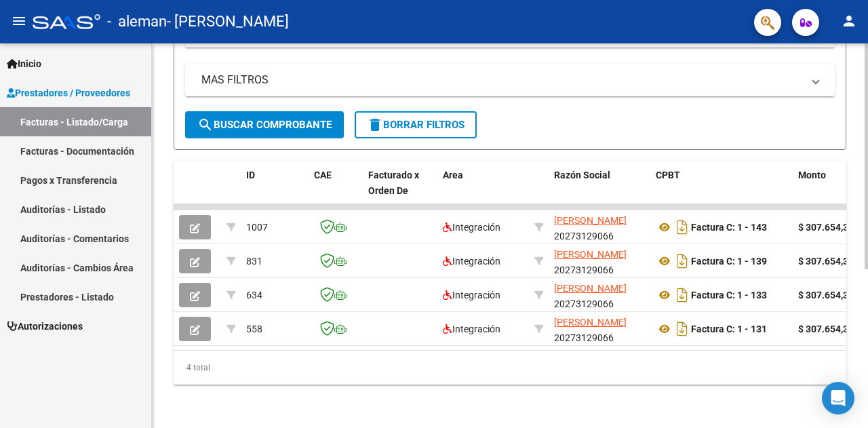 The image size is (868, 428). I want to click on div: 4 total, so click(510, 368).